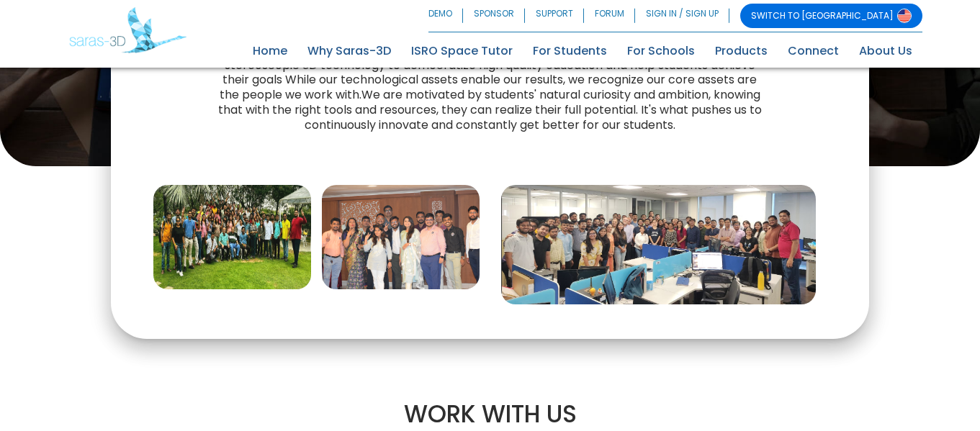  Describe the element at coordinates (659, 244) in the screenshot. I see `img: life-at-saras-3d-3` at that location.